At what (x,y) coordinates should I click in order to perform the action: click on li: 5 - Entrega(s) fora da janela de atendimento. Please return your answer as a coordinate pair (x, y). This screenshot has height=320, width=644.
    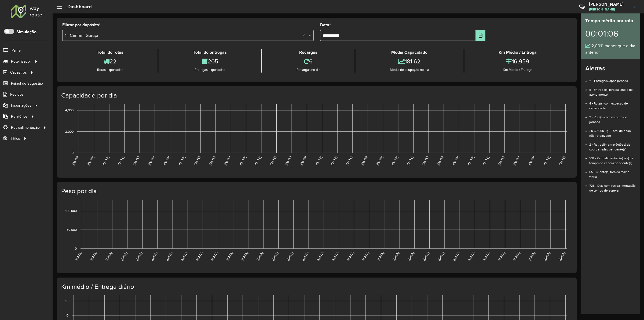
    Looking at the image, I should click on (613, 90).